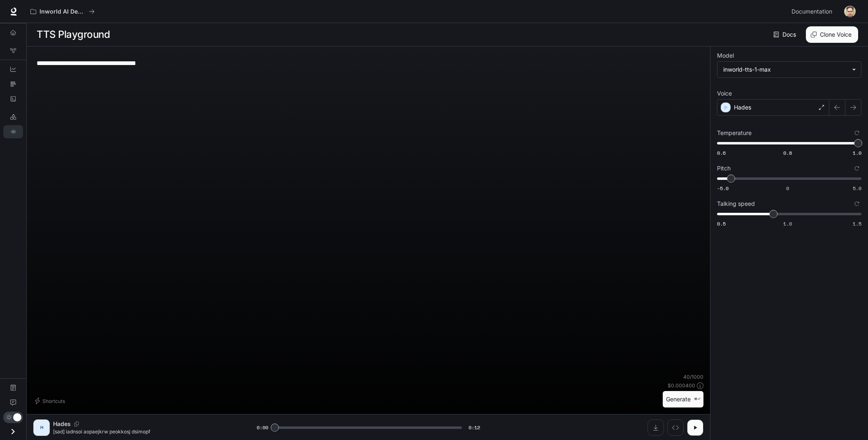 The height and width of the screenshot is (440, 868). Describe the element at coordinates (13, 132) in the screenshot. I see `a: TTS Playground` at that location.